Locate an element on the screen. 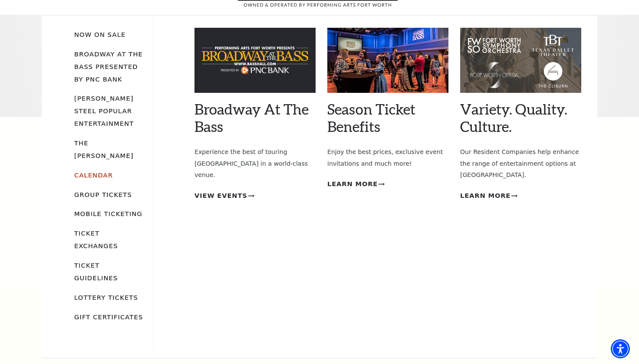 Image resolution: width=639 pixels, height=364 pixels. a: Ticket Exchanges is located at coordinates (96, 239).